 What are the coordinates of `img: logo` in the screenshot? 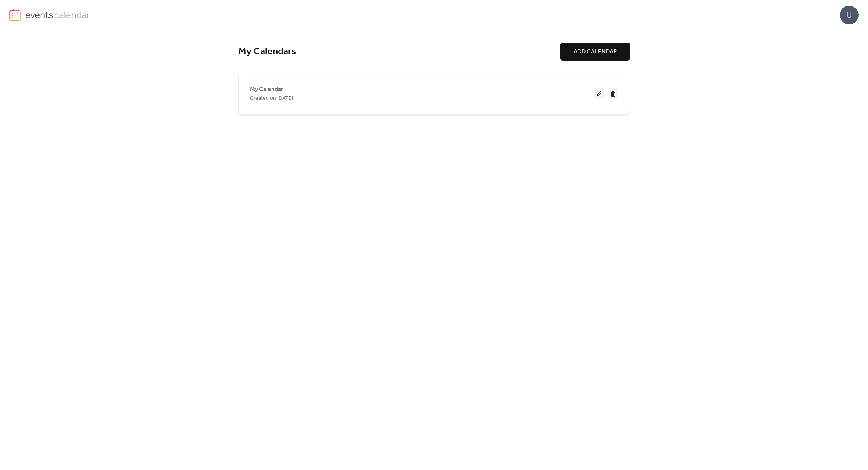 It's located at (15, 15).